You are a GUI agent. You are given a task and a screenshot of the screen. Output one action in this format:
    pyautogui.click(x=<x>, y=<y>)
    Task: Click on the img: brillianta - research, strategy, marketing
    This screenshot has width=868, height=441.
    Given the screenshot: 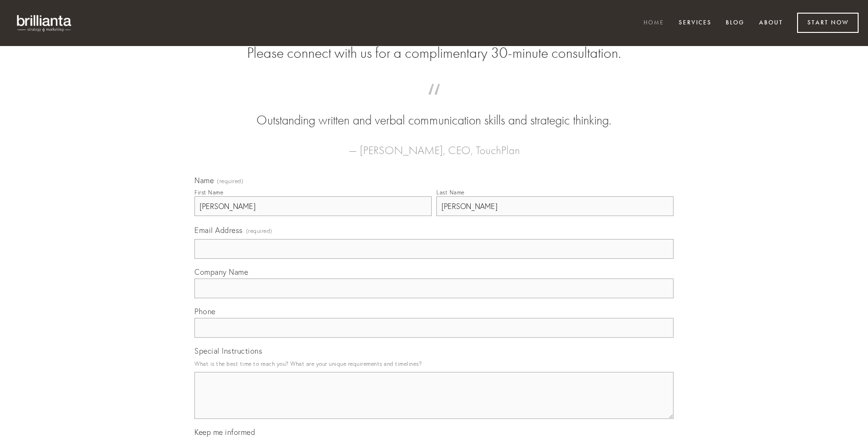 What is the action you would take?
    pyautogui.click(x=44, y=23)
    